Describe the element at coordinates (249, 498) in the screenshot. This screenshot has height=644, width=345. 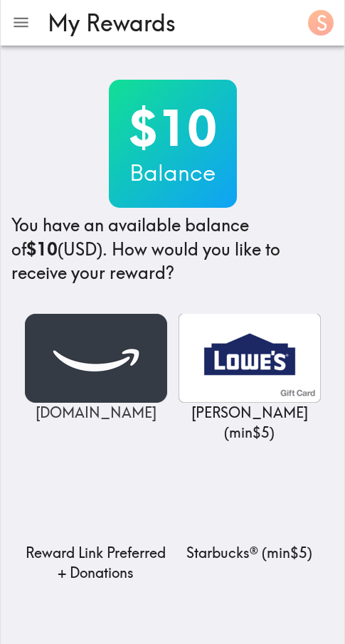
I see `img: Starbucks®` at that location.